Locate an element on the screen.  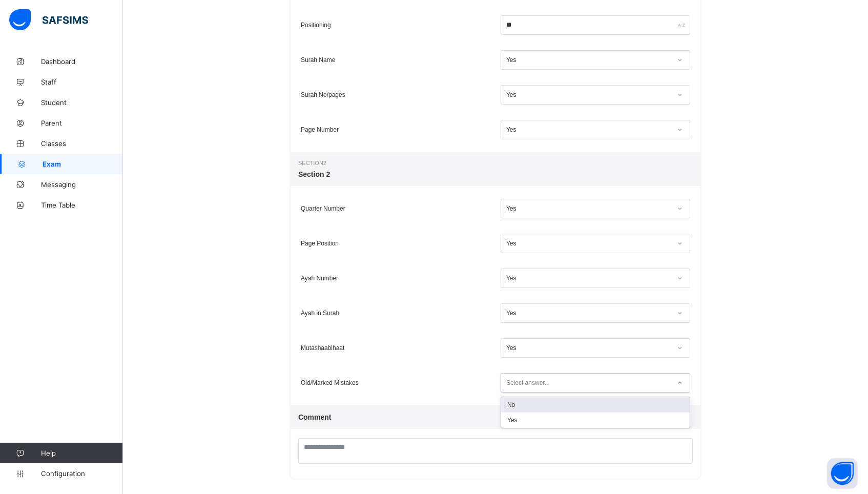
span: Quarter Number is located at coordinates (323, 208).